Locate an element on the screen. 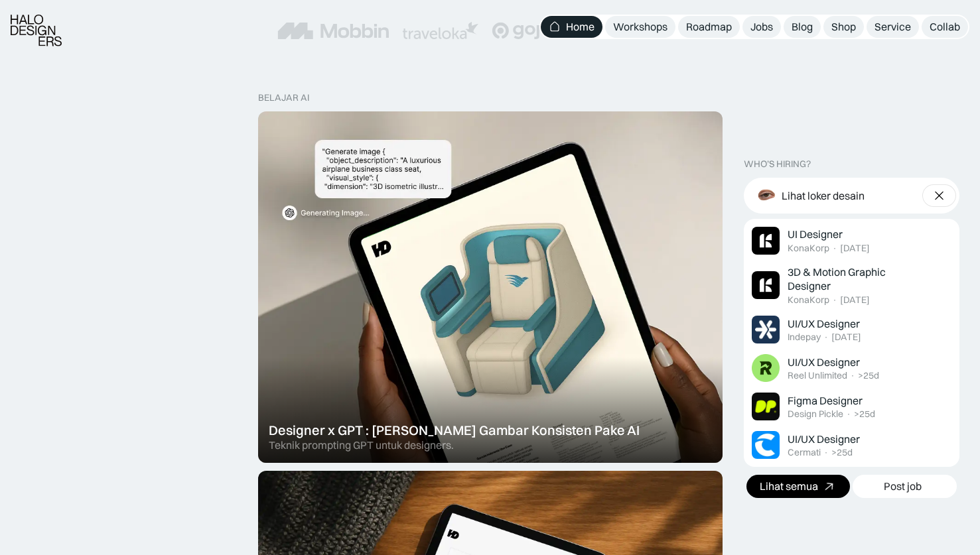 The width and height of the screenshot is (980, 555). div: Shop is located at coordinates (843, 27).